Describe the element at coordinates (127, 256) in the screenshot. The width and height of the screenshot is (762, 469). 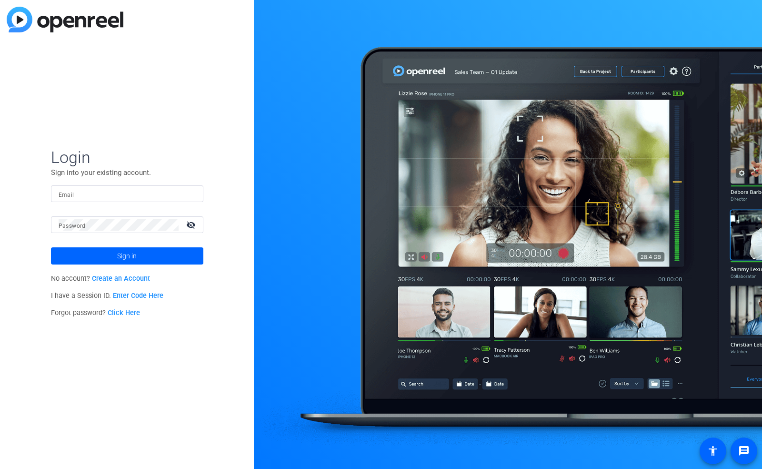
I see `button: Sign in` at that location.